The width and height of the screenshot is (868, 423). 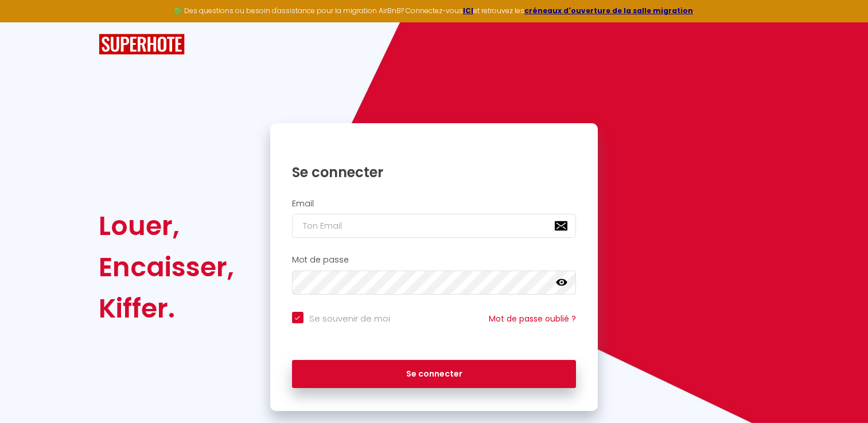 I want to click on div: Encaisser,, so click(x=166, y=267).